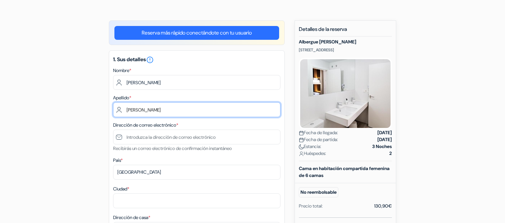 This screenshot has height=223, width=505. Describe the element at coordinates (172, 148) in the screenshot. I see `small: Recibirás un correo electrónico de confirmación instantáneo` at that location.